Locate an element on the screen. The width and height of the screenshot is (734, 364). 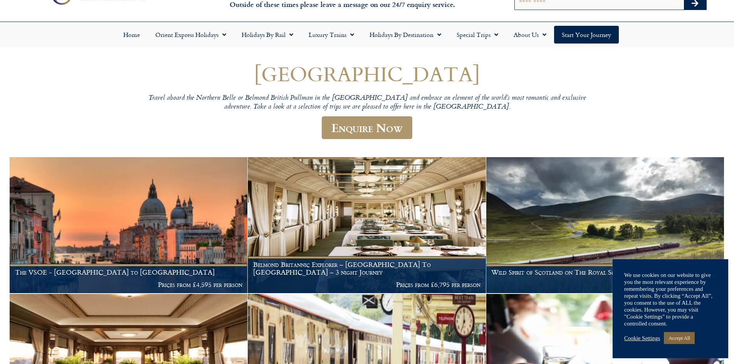
div: We use cookies on our website to give you the most relevant experience by remembering your prefer... is located at coordinates (670, 299).